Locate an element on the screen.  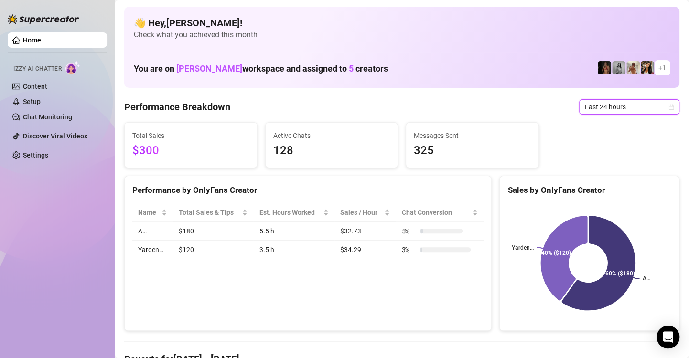
span: Total Sales & Tips is located at coordinates (209, 213).